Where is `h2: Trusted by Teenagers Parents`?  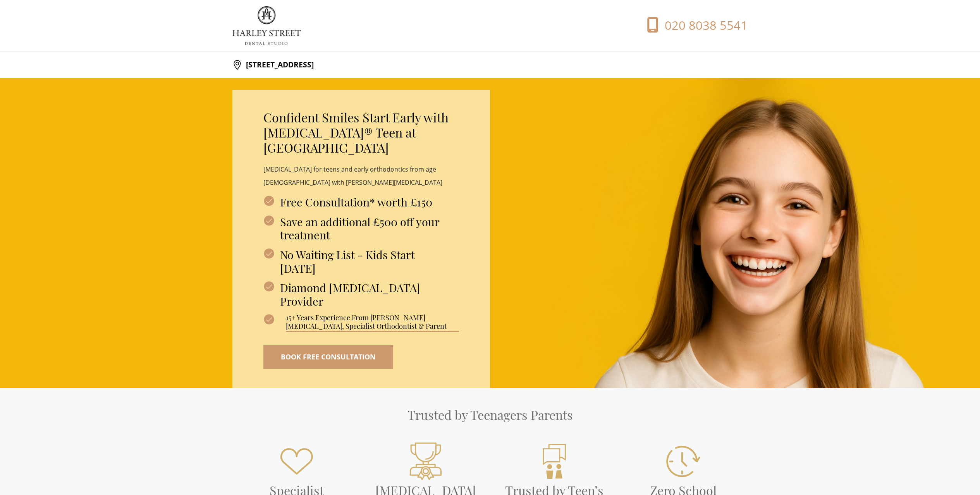 h2: Trusted by Teenagers Parents is located at coordinates (490, 415).